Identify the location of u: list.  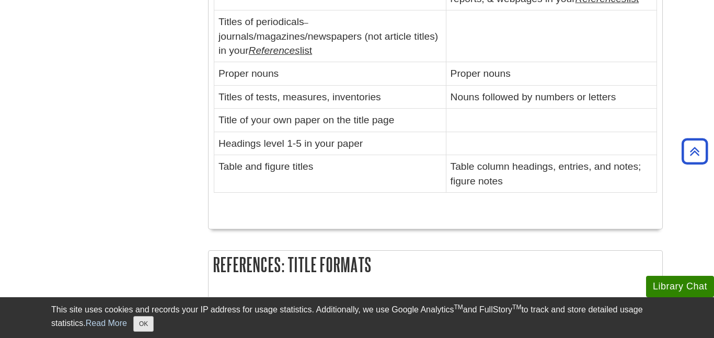
(281, 50).